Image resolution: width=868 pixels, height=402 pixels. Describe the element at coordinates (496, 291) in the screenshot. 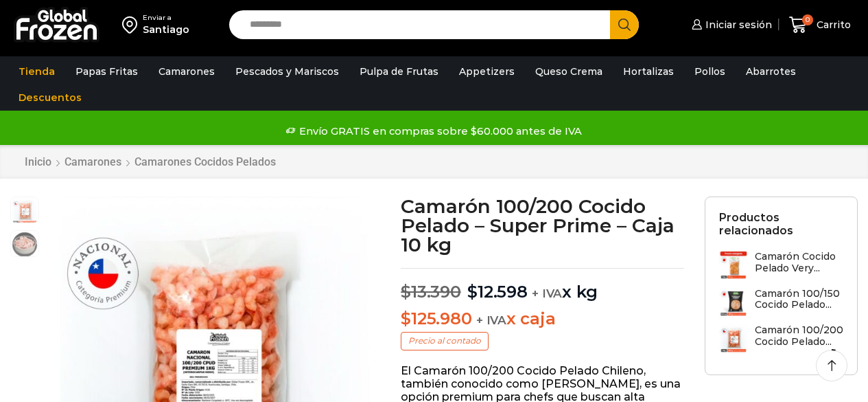

I see `bdi: 12.598` at that location.